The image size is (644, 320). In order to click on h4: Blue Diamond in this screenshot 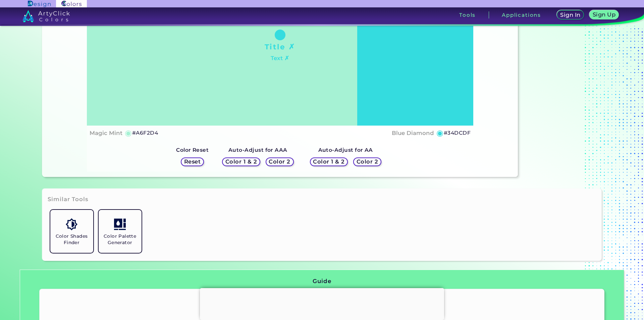, I will do `click(413, 133)`.